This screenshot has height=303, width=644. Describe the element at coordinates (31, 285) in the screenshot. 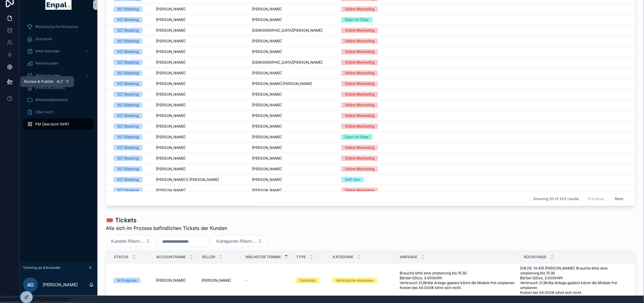

I see `span: AG` at that location.